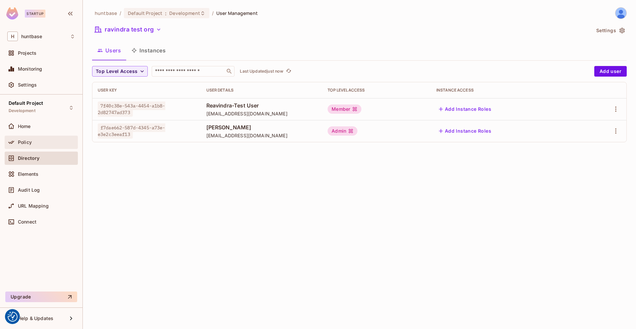  What do you see at coordinates (147, 90) in the screenshot?
I see `div: User Key` at bounding box center [147, 90].